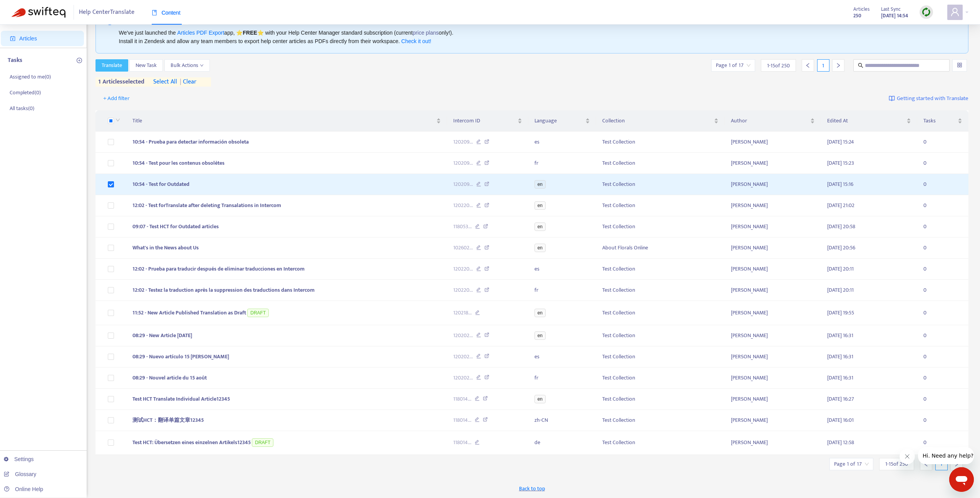 This screenshot has height=498, width=980. Describe the element at coordinates (181, 399) in the screenshot. I see `span: Test HCT Translate Individual Article12345` at that location.